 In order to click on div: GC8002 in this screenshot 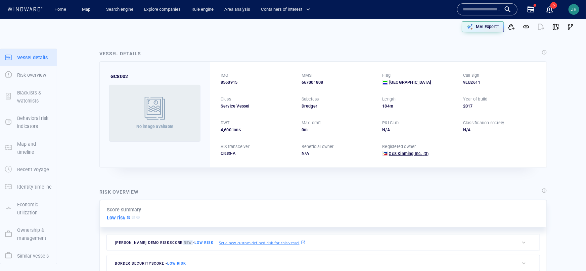, I will do `click(119, 77)`.